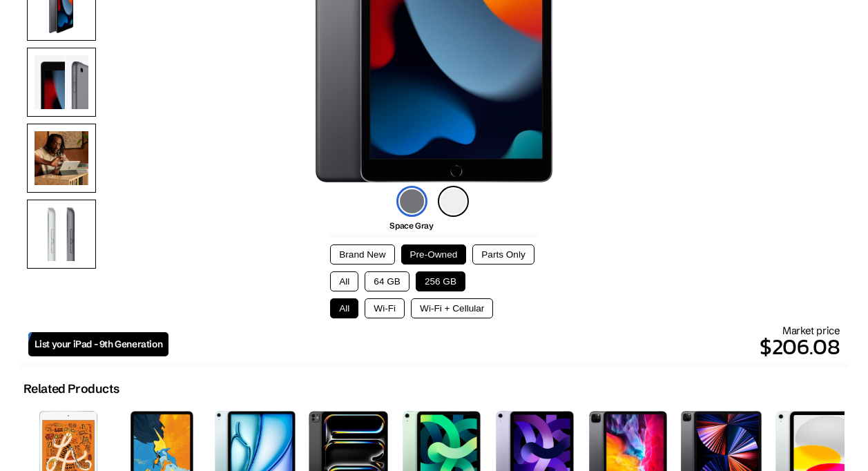 Image resolution: width=868 pixels, height=471 pixels. I want to click on h2: Related Products, so click(71, 389).